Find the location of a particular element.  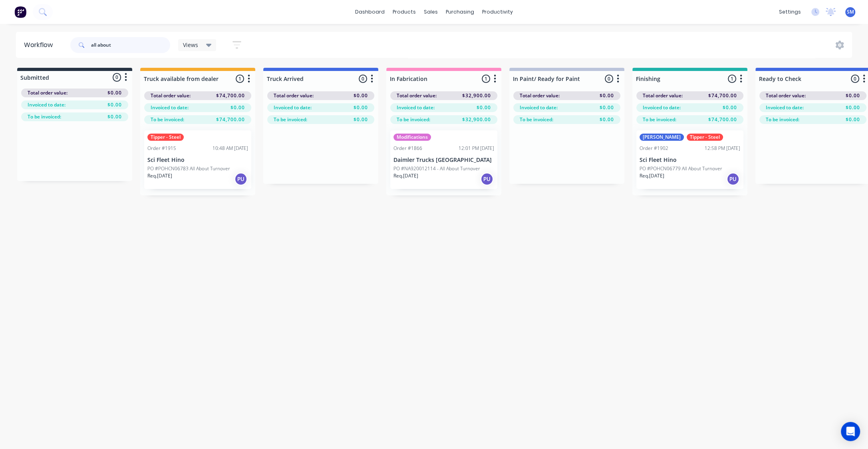

p: PO #POHCN06779 All About Turnover is located at coordinates (680, 169).